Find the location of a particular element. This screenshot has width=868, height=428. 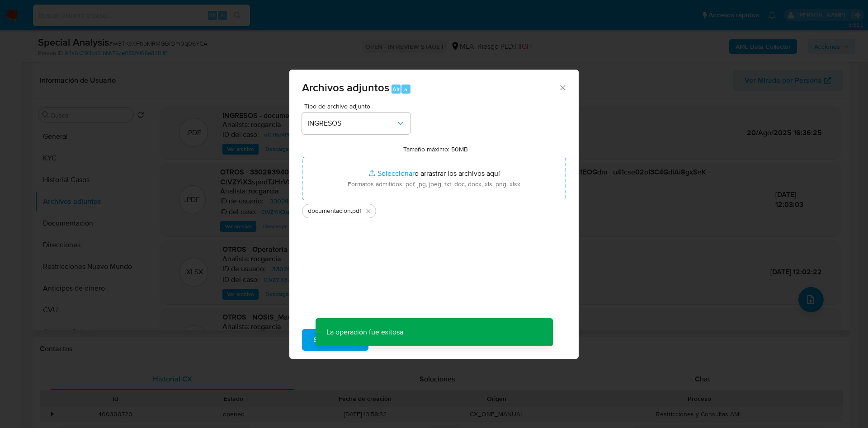

span: .pdf is located at coordinates (356, 211).